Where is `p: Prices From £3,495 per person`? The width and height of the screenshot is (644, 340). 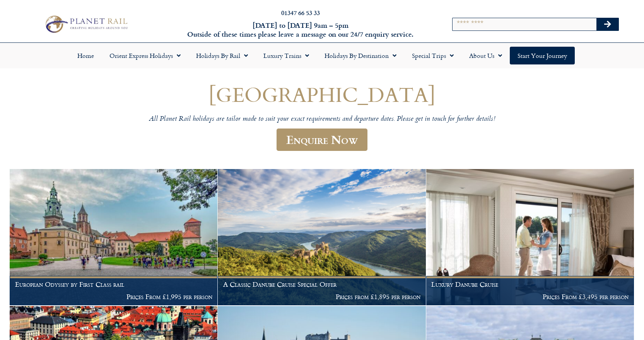 p: Prices From £3,495 per person is located at coordinates (530, 297).